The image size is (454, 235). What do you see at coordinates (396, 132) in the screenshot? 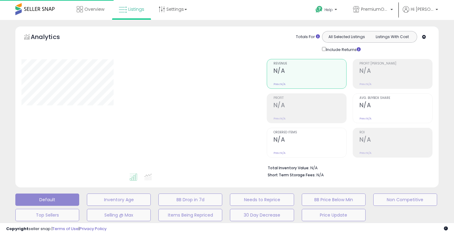
I see `span: ROI` at bounding box center [396, 132].